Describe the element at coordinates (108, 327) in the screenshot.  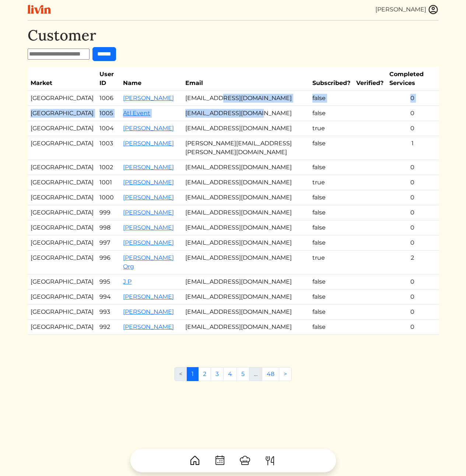
I see `td: 992` at that location.